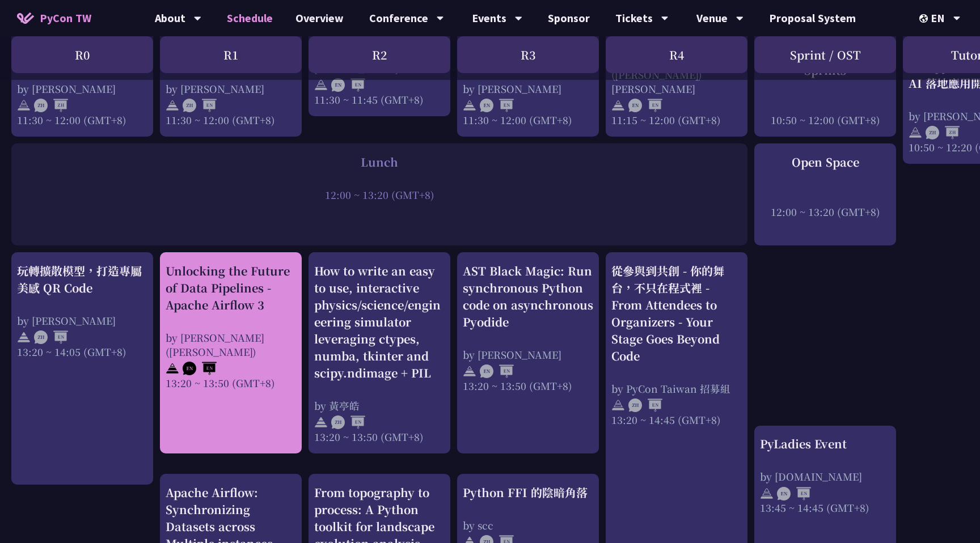 The image size is (980, 543). Describe the element at coordinates (528, 525) in the screenshot. I see `div: by scc` at that location.